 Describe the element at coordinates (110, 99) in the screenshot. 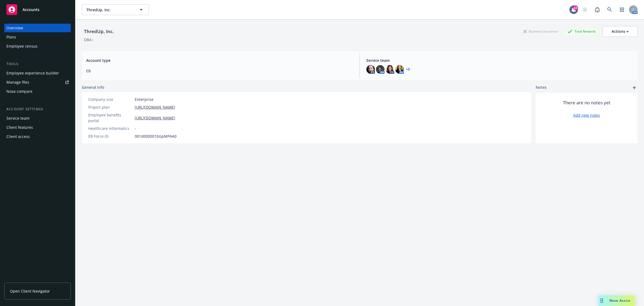

I see `div: Company size` at that location.